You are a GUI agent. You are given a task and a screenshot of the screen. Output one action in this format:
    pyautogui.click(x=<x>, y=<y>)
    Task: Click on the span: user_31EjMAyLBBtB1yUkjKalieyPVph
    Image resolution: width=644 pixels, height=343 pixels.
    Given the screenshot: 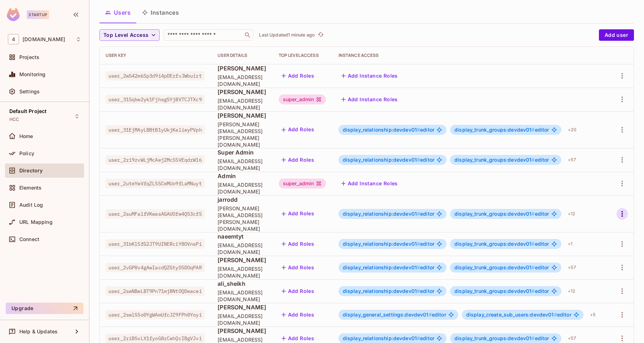 What is the action you would take?
    pyautogui.click(x=155, y=130)
    